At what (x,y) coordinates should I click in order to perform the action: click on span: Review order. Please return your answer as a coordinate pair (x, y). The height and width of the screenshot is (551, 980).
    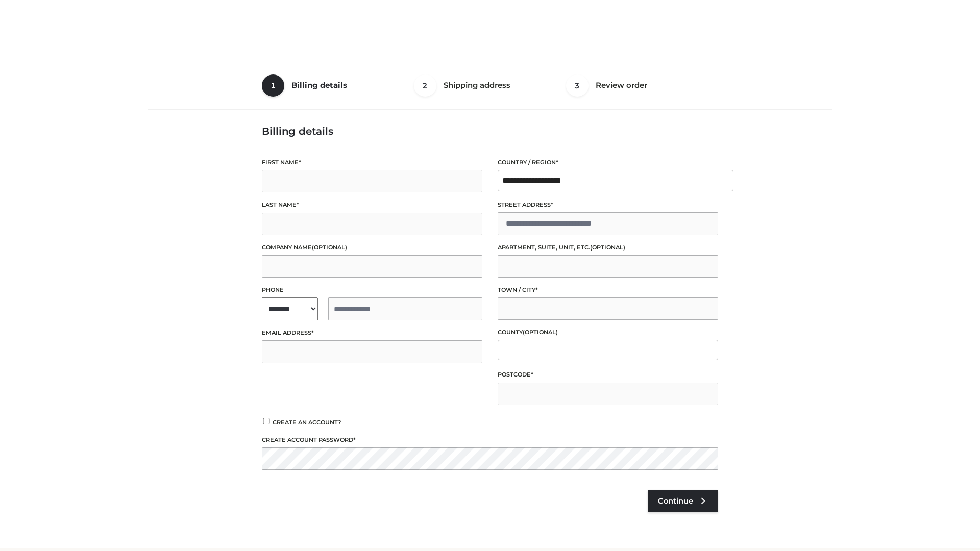
    Looking at the image, I should click on (621, 85).